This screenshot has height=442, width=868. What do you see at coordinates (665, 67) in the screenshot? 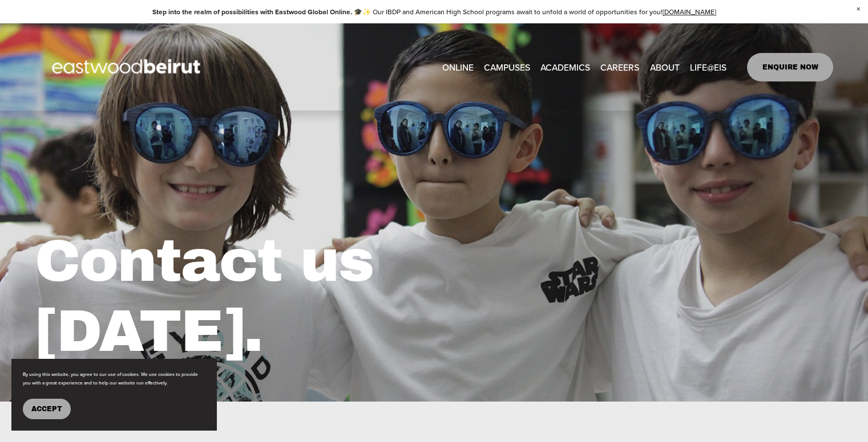
I see `span: ABOUT` at bounding box center [665, 67].